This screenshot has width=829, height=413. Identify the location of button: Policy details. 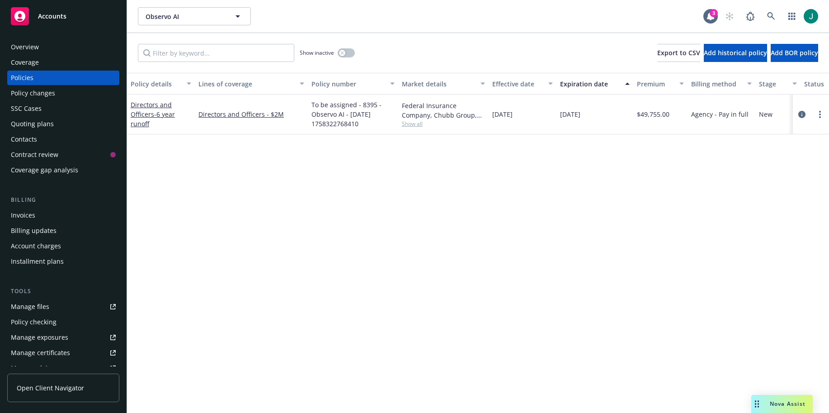
(161, 84).